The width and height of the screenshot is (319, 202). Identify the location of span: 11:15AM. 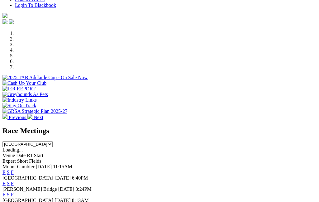
(63, 166).